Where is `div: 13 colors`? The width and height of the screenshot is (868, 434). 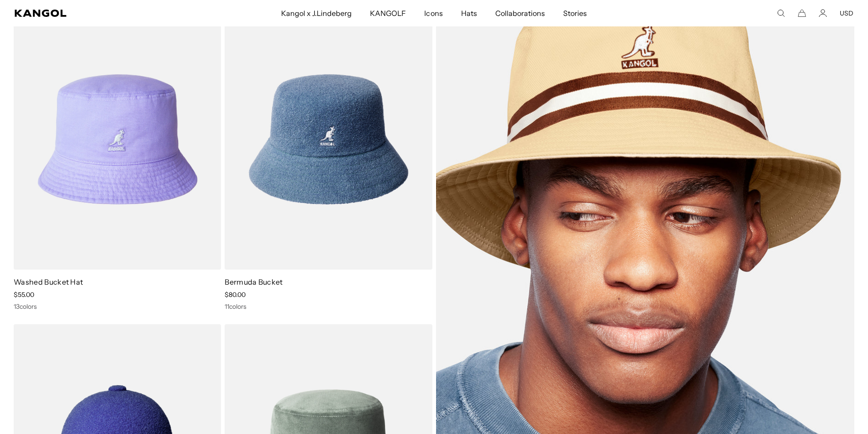 div: 13 colors is located at coordinates (117, 307).